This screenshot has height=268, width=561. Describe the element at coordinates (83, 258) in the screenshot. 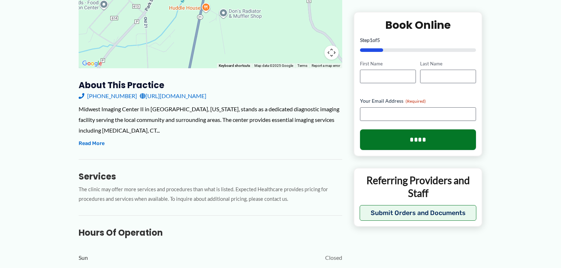

I see `span: Sun` at that location.